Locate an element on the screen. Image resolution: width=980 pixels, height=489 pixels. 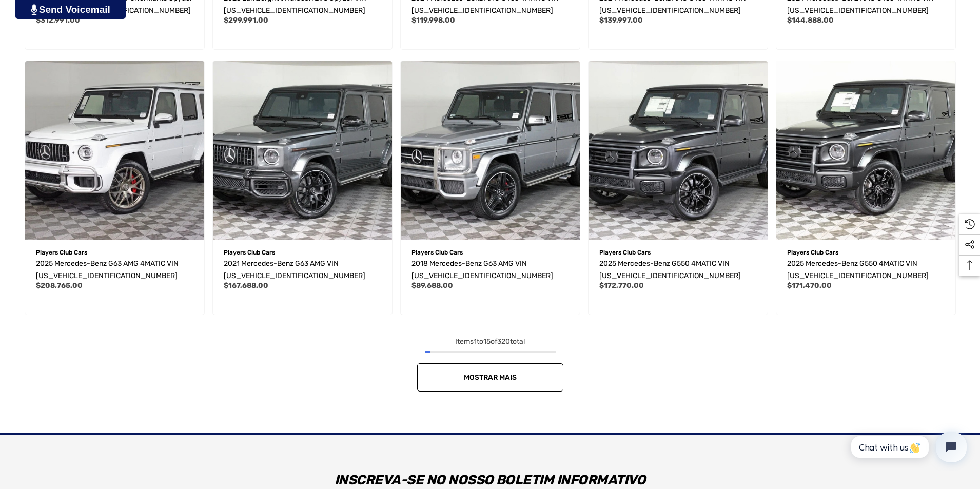
button: Chat with us👋 is located at coordinates (49, 24).